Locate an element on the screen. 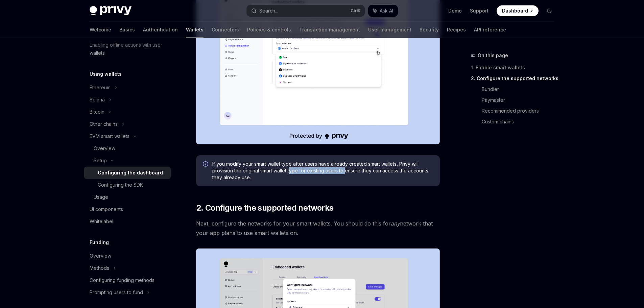 The image size is (644, 308). a: 2. Configure the supported networks is located at coordinates (515, 78).